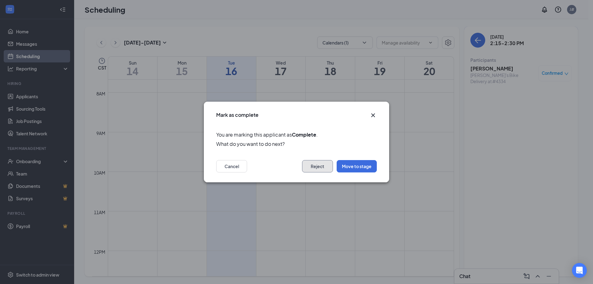 The width and height of the screenshot is (593, 284). Describe the element at coordinates (297, 144) in the screenshot. I see `span: What do you want to do next?` at that location.